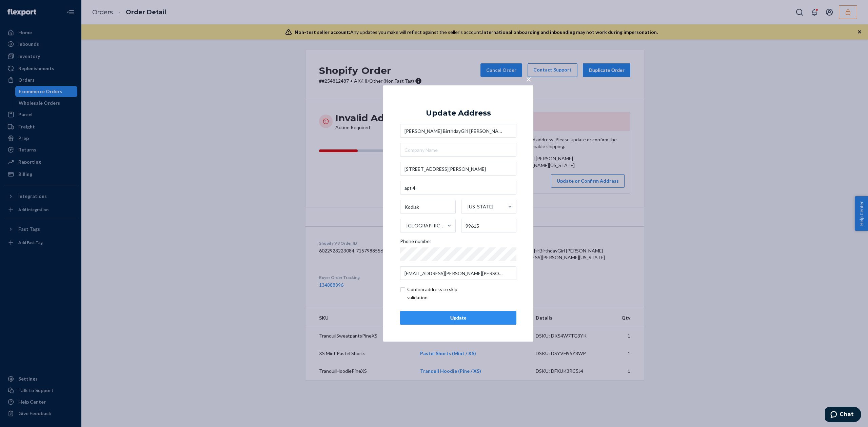 The width and height of the screenshot is (868, 427). I want to click on input: City, so click(428, 206).